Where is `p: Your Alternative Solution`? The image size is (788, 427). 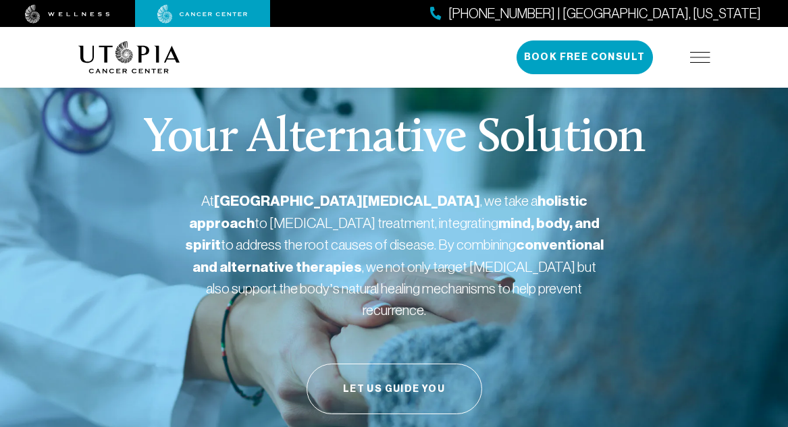 p: Your Alternative Solution is located at coordinates (394, 139).